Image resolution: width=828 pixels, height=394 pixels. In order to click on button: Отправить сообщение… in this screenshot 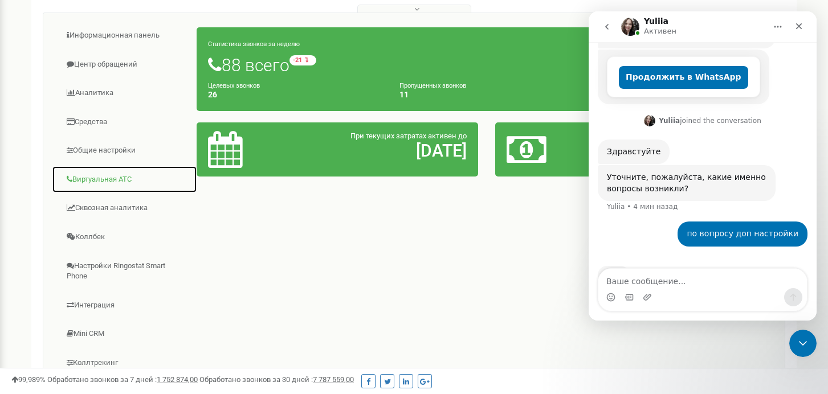, I will do `click(205, 286)`.